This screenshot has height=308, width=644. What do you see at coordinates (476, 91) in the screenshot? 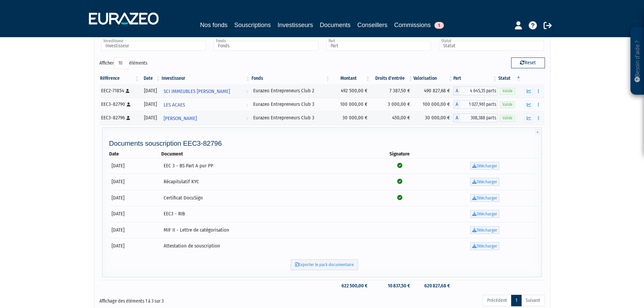
I see `div: A - Eurazeo Entrepreneurs Club 2` at bounding box center [476, 91].